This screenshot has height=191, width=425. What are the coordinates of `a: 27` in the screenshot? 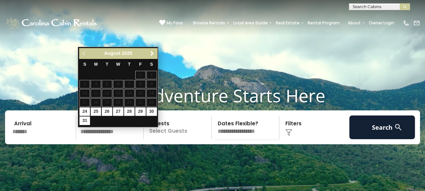 It's located at (118, 111).